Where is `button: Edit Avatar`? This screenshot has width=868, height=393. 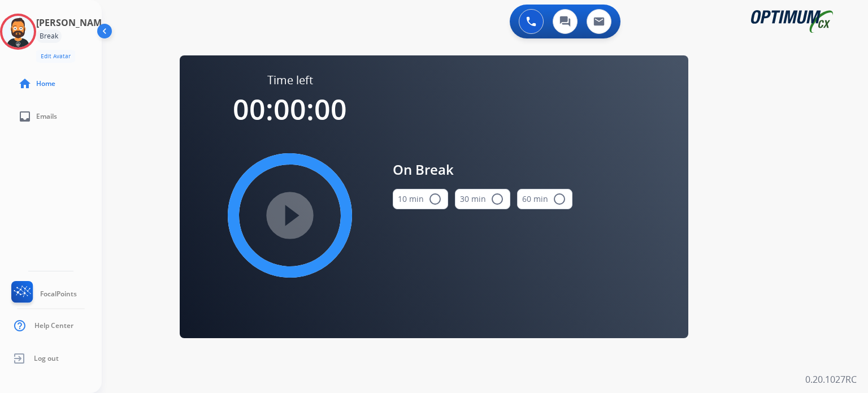 button: Edit Avatar is located at coordinates (55, 56).